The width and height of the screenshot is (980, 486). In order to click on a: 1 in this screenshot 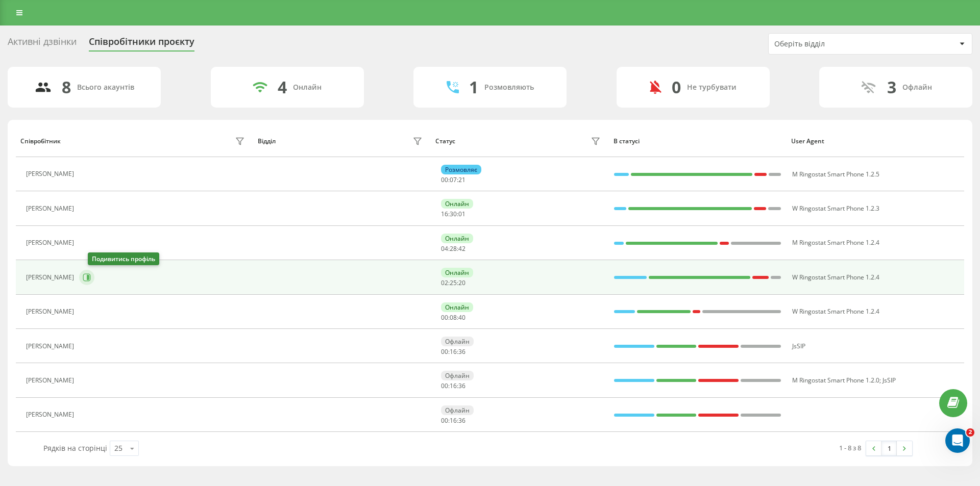, I will do `click(889, 448)`.